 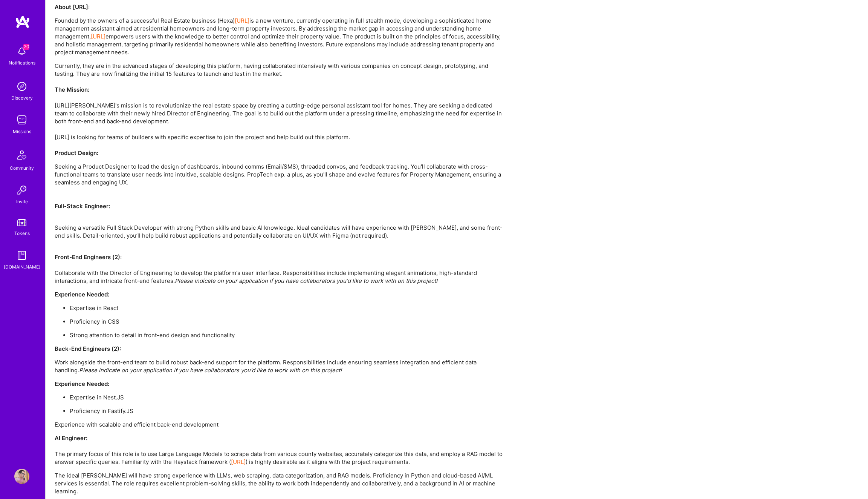 What do you see at coordinates (23, 22) in the screenshot?
I see `img: logo` at bounding box center [23, 22].